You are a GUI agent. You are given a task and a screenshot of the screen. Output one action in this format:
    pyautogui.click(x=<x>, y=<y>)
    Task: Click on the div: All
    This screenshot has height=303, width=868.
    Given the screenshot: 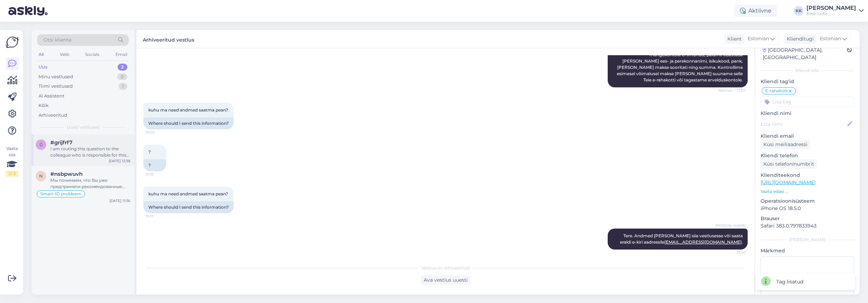 What is the action you would take?
    pyautogui.click(x=41, y=54)
    